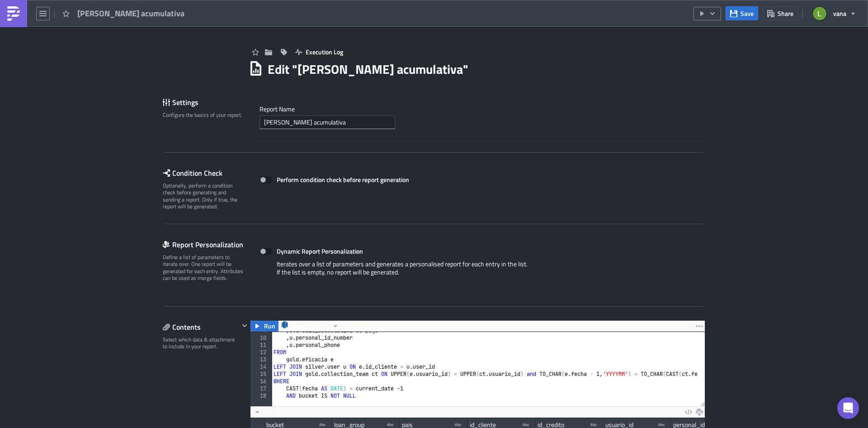 This screenshot has height=428, width=868. Describe the element at coordinates (14, 14) in the screenshot. I see `img: PushMetrics` at that location.